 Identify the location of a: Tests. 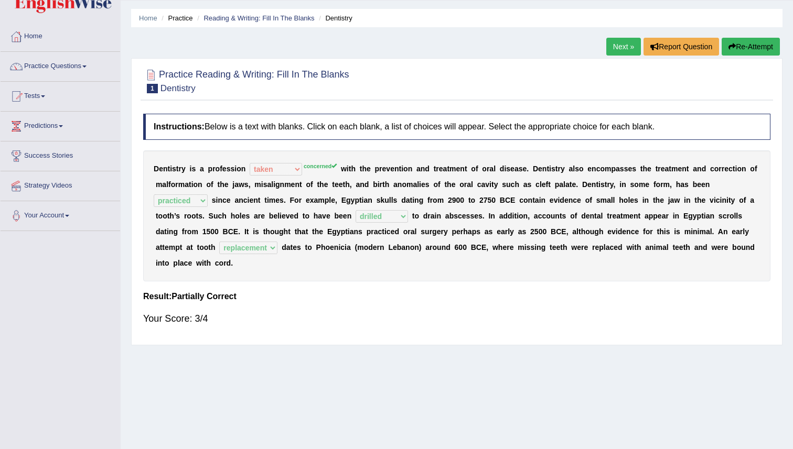
(60, 95).